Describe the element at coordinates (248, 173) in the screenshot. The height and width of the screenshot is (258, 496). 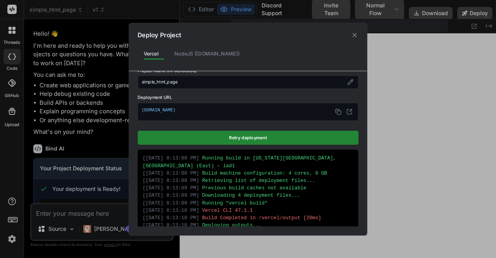
I see `div: Build machine configuration: 4 cores, 8 GB` at that location.